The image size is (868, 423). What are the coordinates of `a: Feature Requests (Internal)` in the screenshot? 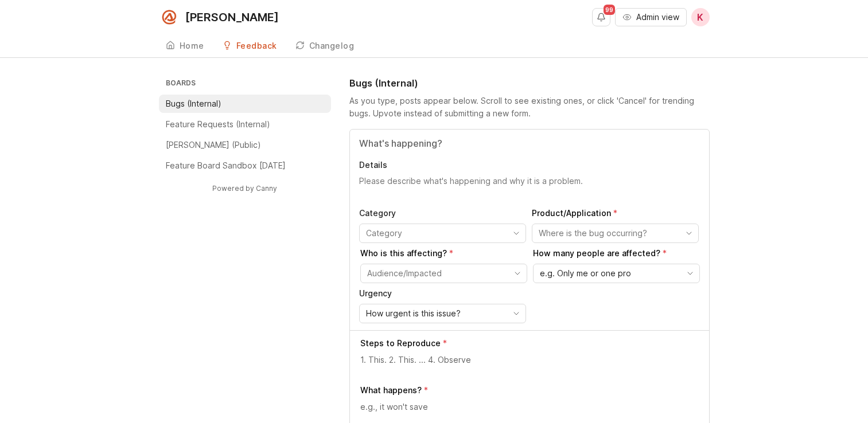 It's located at (245, 125).